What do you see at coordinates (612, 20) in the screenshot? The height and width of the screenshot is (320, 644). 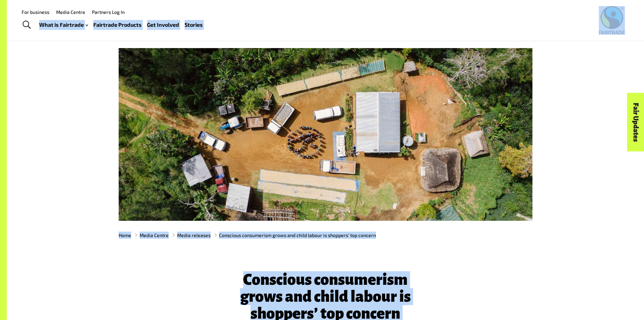 I see `img: Fairtrade Australia New Zealand logo` at bounding box center [612, 20].